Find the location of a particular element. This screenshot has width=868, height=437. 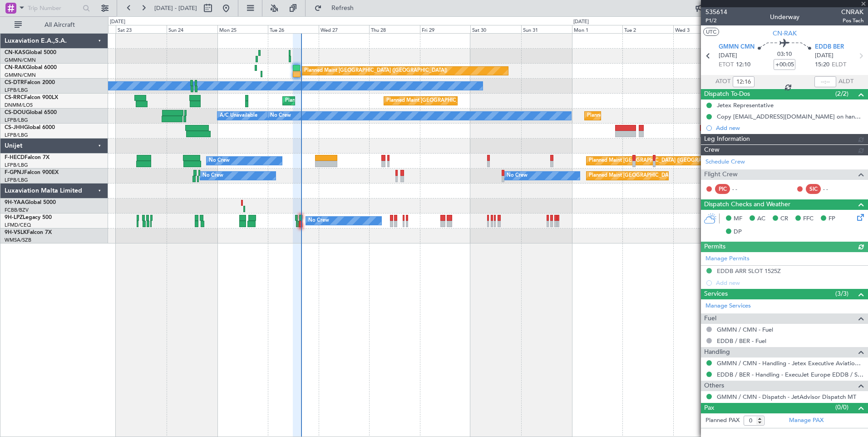

span: Dispatch To-Dos is located at coordinates (727, 94).